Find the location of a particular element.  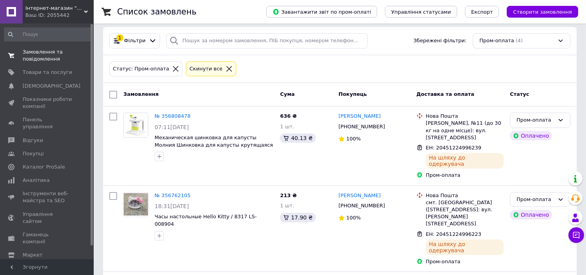

button: Чат з покупцем is located at coordinates (577, 235).